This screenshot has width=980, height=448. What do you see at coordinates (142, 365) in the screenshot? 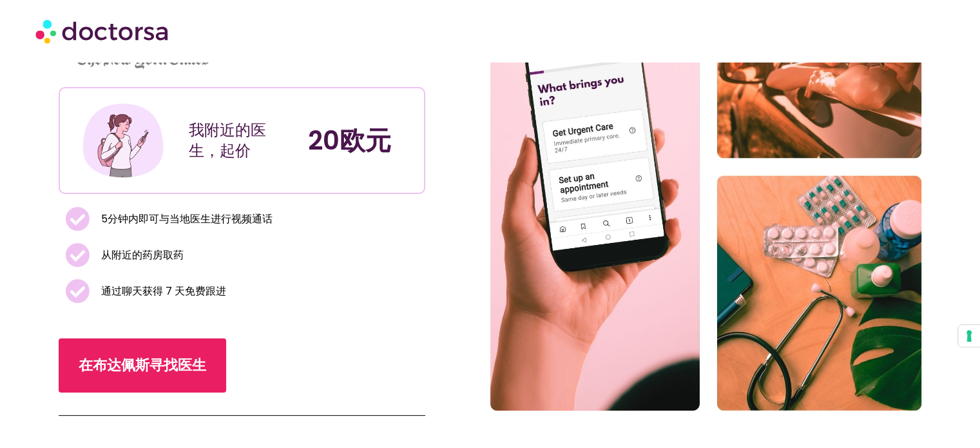
I see `font: 在布达佩斯寻找医生` at bounding box center [142, 365].